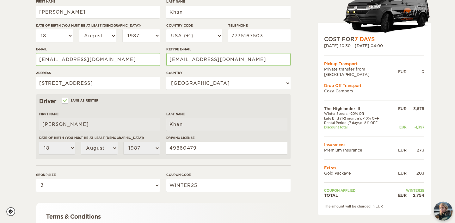 The image size is (455, 223). Describe the element at coordinates (163, 217) in the screenshot. I see `div: Terms & Conditions` at that location.